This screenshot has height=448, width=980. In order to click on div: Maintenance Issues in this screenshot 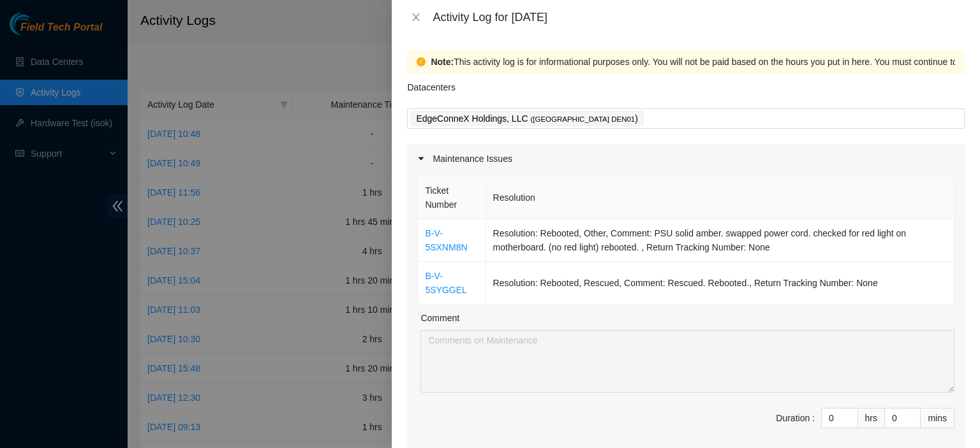, I will do `click(686, 159)`.